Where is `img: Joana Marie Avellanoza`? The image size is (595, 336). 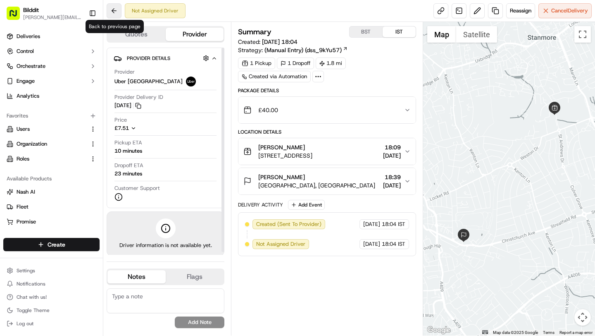
img: Joana Marie Avellanoza is located at coordinates (15, 127).